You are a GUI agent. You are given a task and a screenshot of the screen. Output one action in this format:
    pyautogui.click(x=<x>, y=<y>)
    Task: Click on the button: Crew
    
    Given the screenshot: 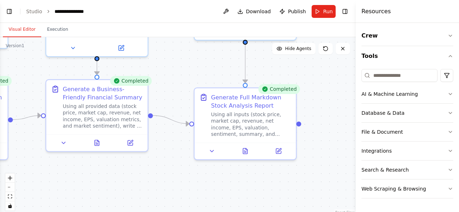 What is the action you would take?
    pyautogui.click(x=407, y=36)
    